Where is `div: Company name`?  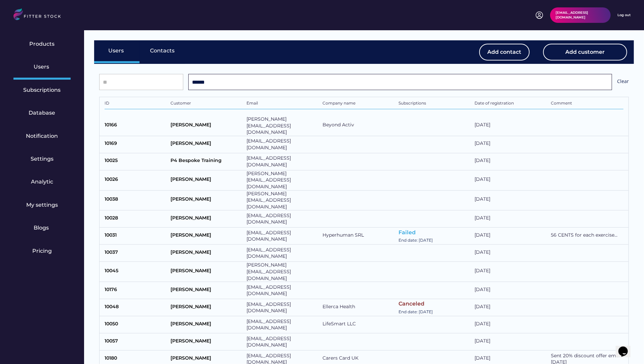 div: Company name is located at coordinates (359, 104).